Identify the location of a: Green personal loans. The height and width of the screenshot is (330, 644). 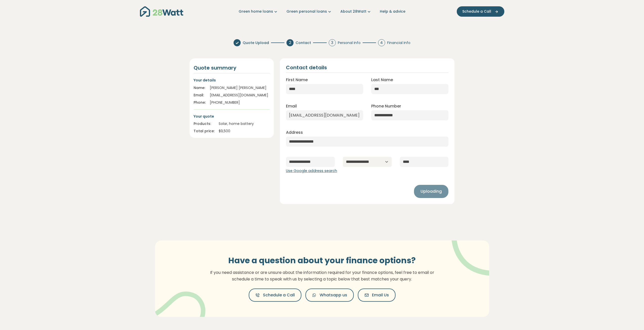
(309, 11).